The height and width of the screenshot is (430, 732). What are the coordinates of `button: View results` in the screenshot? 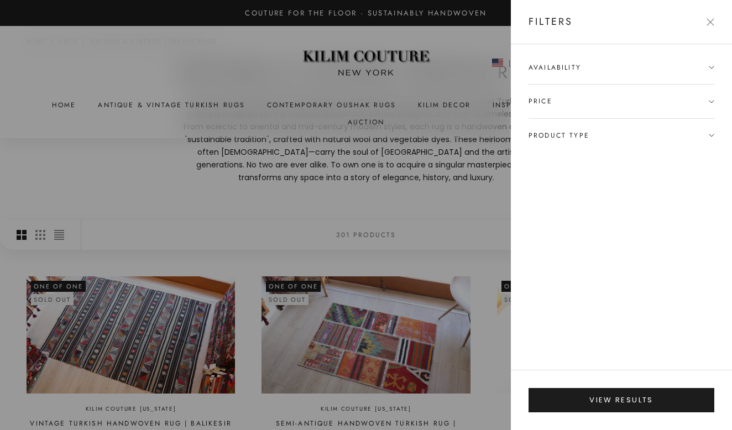 It's located at (621, 400).